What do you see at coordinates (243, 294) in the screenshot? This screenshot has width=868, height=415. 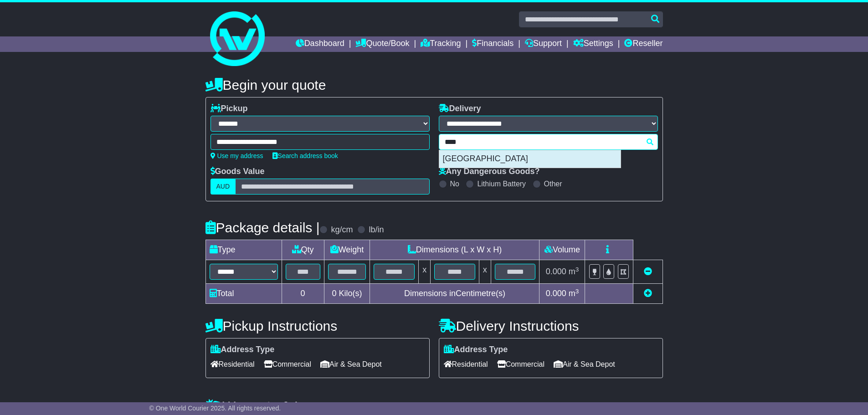 I see `td: Total` at bounding box center [243, 294].